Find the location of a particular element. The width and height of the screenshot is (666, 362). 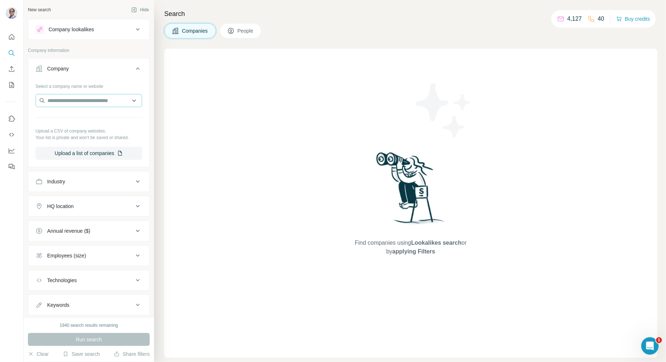

span: 1 is located at coordinates (659, 340).